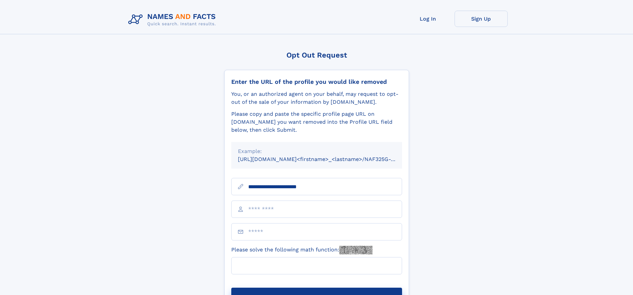 This screenshot has width=633, height=295. I want to click on a: Sign Up, so click(481, 19).